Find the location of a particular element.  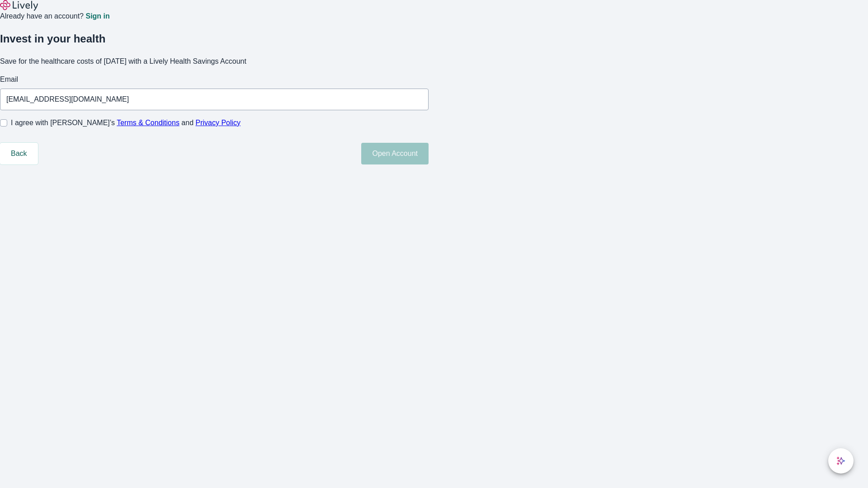

div: Sign in is located at coordinates (97, 17).